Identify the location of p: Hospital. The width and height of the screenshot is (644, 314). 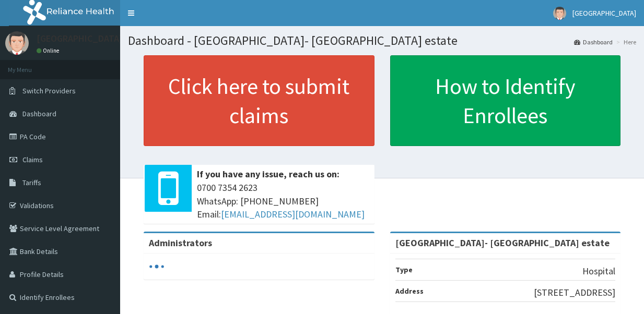
(598, 271).